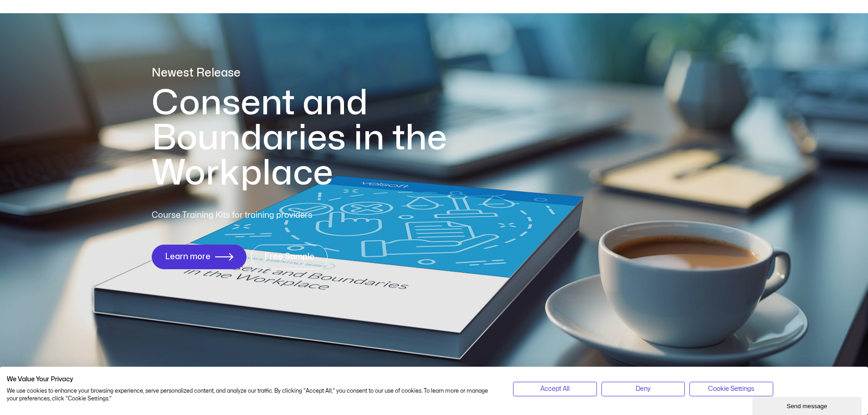  Describe the element at coordinates (265, 215) in the screenshot. I see `p: Course Training Kits for training providers` at that location.